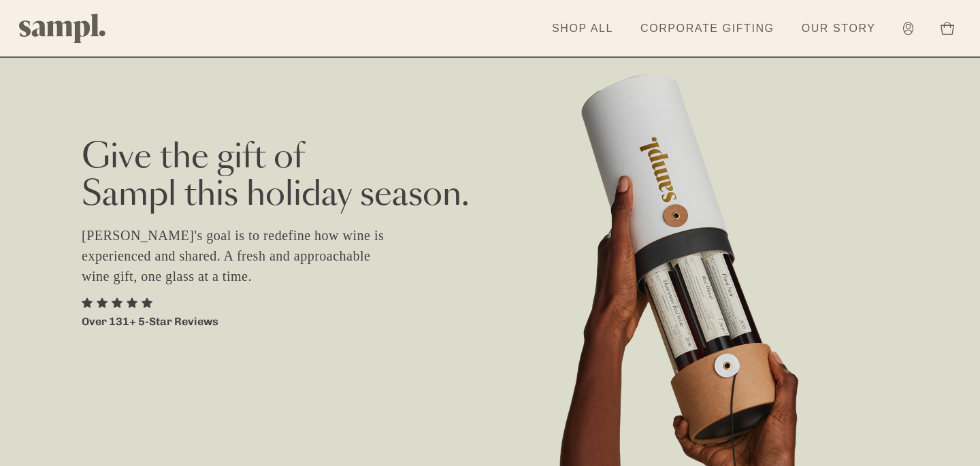 The width and height of the screenshot is (980, 466). Describe the element at coordinates (582, 28) in the screenshot. I see `a: Shop All` at that location.